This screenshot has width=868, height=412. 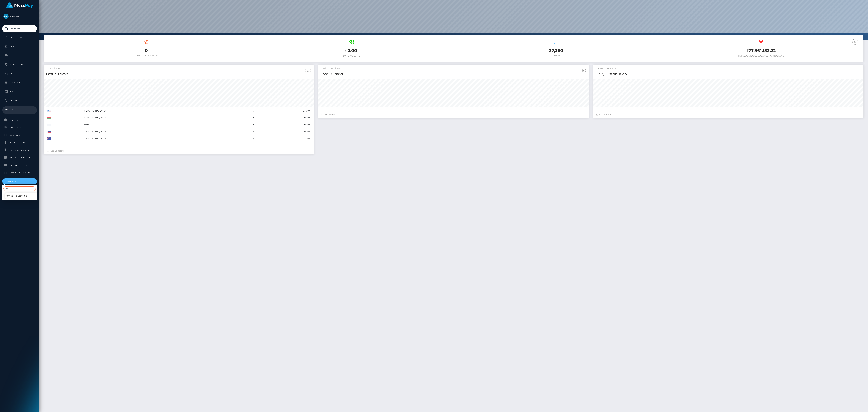 What do you see at coordinates (19, 38) in the screenshot?
I see `a: Transactions` at bounding box center [19, 38].